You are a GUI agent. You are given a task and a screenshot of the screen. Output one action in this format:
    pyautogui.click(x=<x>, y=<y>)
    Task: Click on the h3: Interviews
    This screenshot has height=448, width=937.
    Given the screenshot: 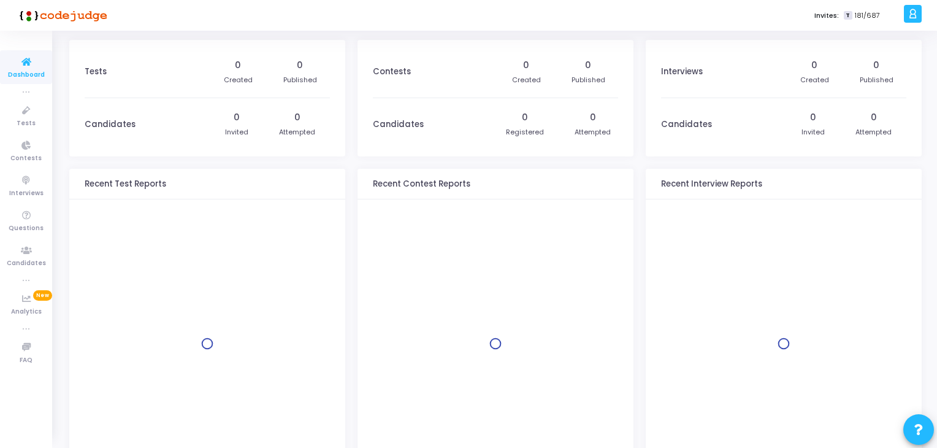 What is the action you would take?
    pyautogui.click(x=682, y=72)
    